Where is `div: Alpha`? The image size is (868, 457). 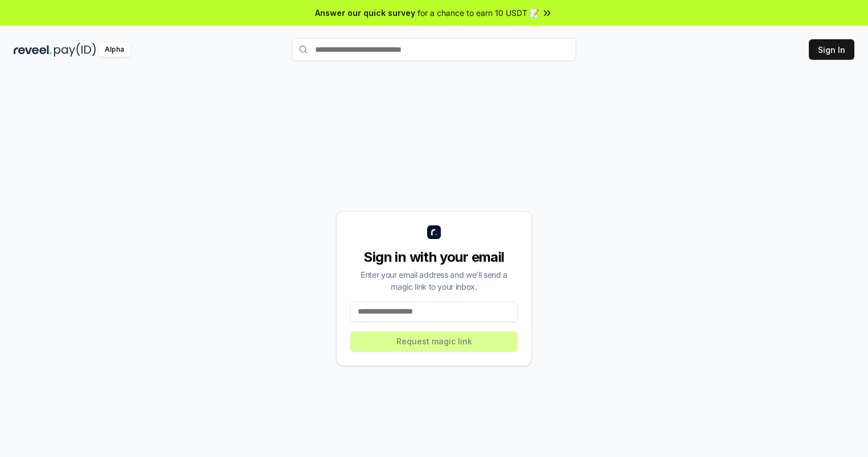 div: Alpha is located at coordinates (114, 50).